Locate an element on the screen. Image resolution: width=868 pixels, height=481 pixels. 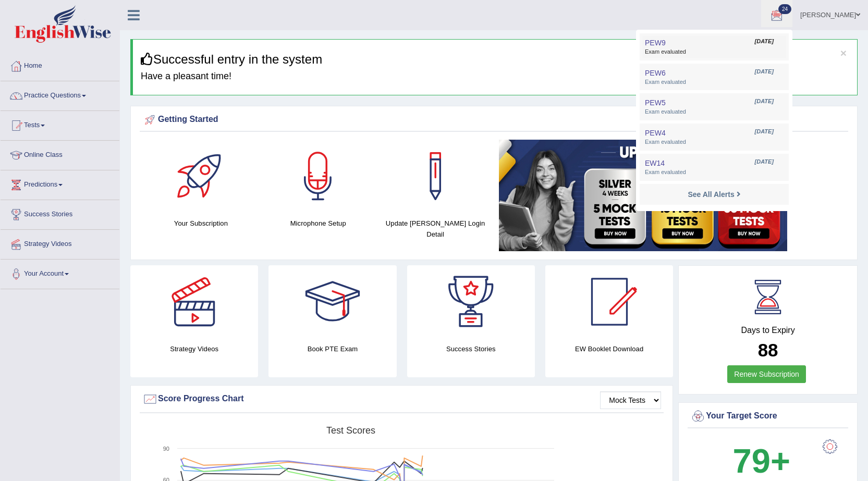
h3: Successful entry in the system is located at coordinates (495, 59).